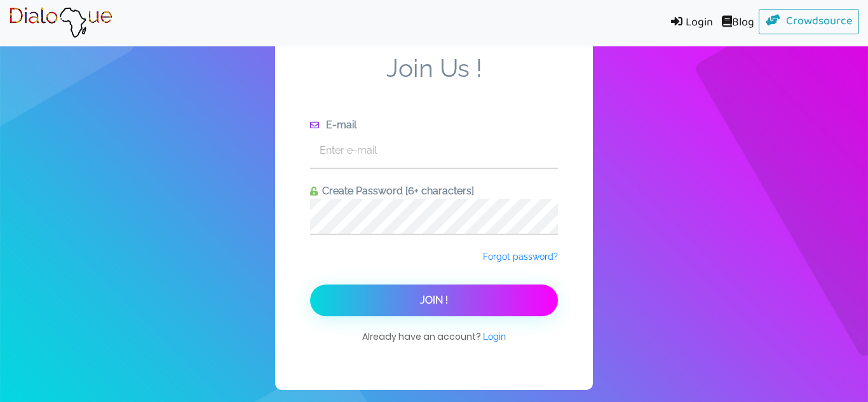 Image resolution: width=868 pixels, height=402 pixels. What do you see at coordinates (495, 336) in the screenshot?
I see `span: Login` at bounding box center [495, 336].